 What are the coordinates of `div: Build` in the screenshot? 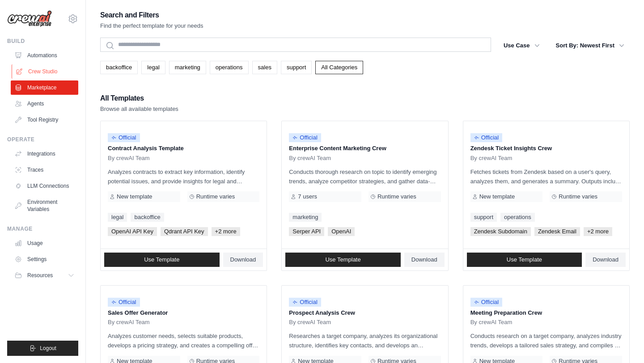 It's located at (43, 41).